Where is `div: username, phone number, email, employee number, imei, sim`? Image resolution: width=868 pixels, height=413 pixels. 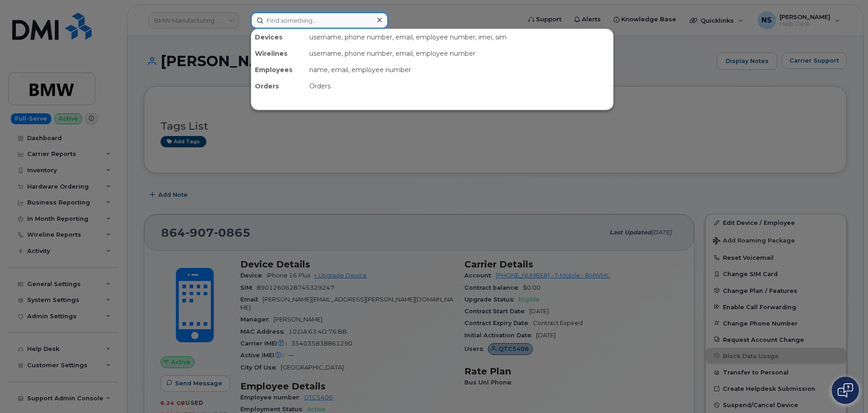 div: username, phone number, email, employee number, imei, sim is located at coordinates (459, 37).